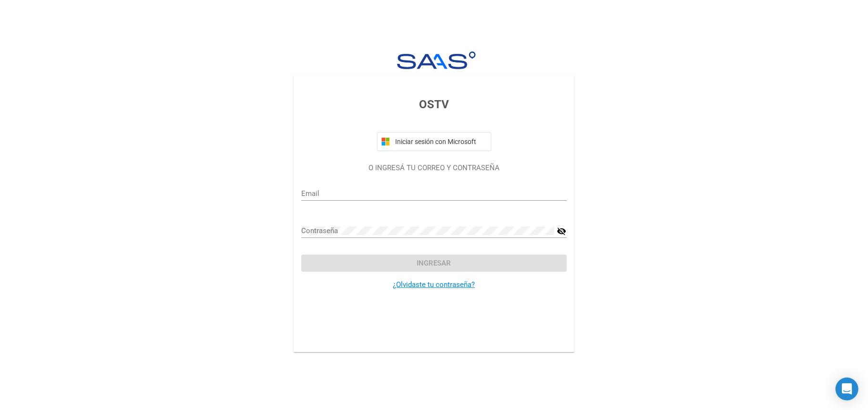 This screenshot has height=410, width=868. Describe the element at coordinates (434, 284) in the screenshot. I see `a: ¿Olvidaste tu contraseña?` at that location.